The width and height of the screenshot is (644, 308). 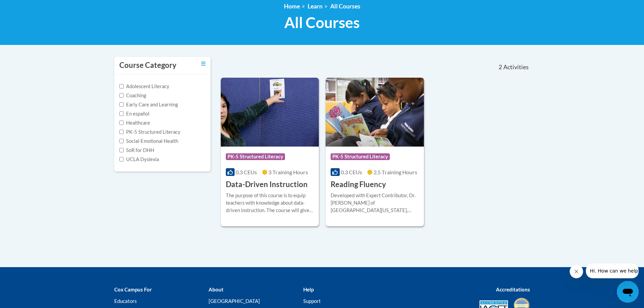 I want to click on label: Healthcare, so click(x=135, y=123).